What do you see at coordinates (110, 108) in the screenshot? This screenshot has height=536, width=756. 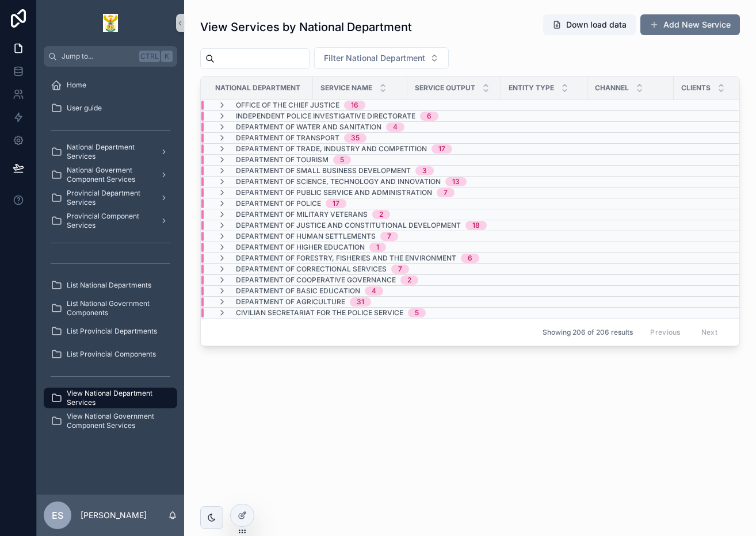 I see `a: User guide` at bounding box center [110, 108].